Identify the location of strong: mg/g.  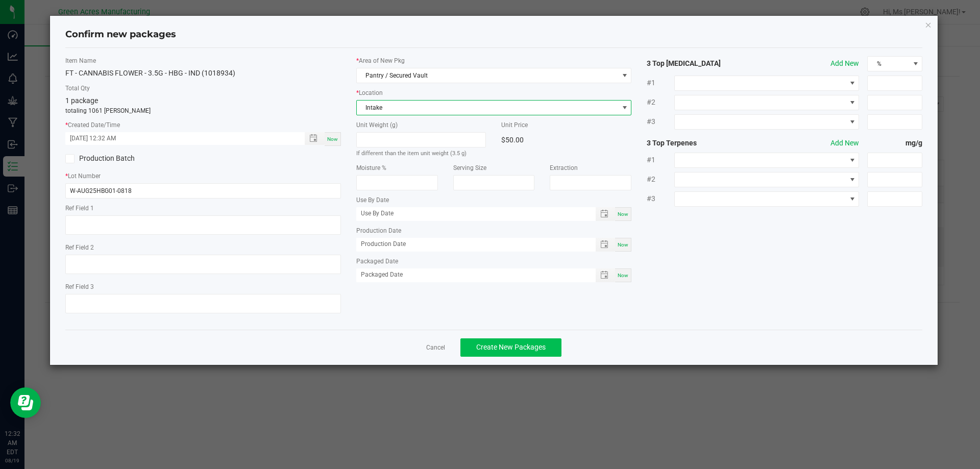
(895, 143).